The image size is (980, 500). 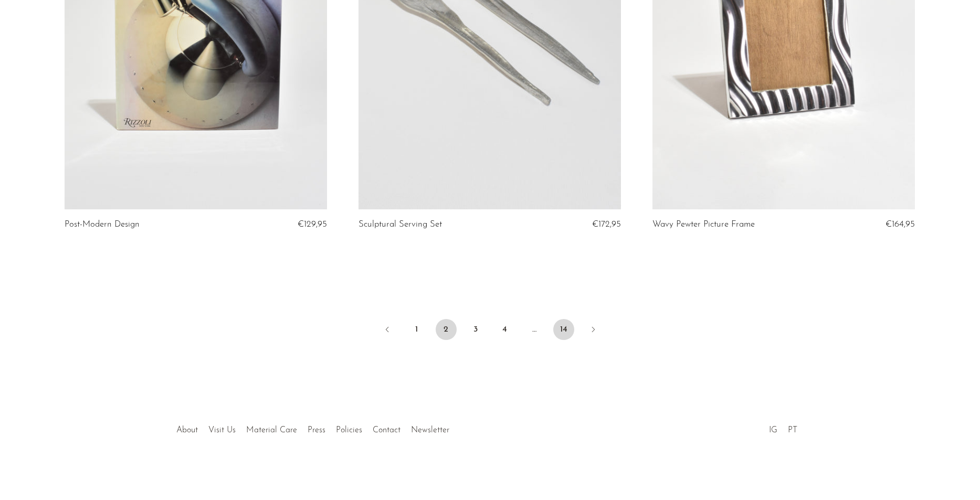 What do you see at coordinates (416, 329) in the screenshot?
I see `a: 1` at bounding box center [416, 329].